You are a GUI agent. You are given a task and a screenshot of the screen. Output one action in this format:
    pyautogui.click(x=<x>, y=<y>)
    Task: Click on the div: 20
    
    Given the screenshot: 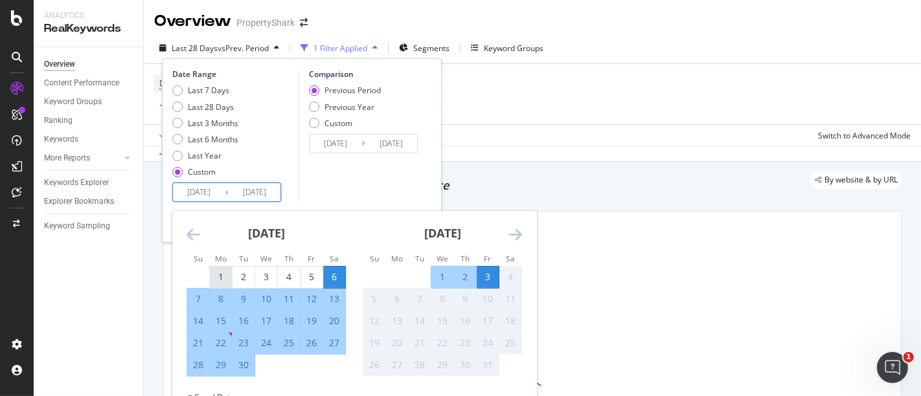 What is the action you would take?
    pyautogui.click(x=397, y=343)
    